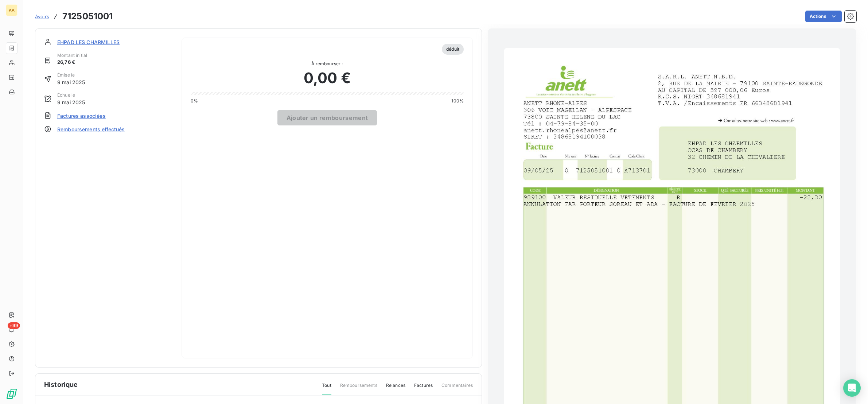 The width and height of the screenshot is (868, 404). Describe the element at coordinates (396, 388) in the screenshot. I see `span: Relances` at that location.